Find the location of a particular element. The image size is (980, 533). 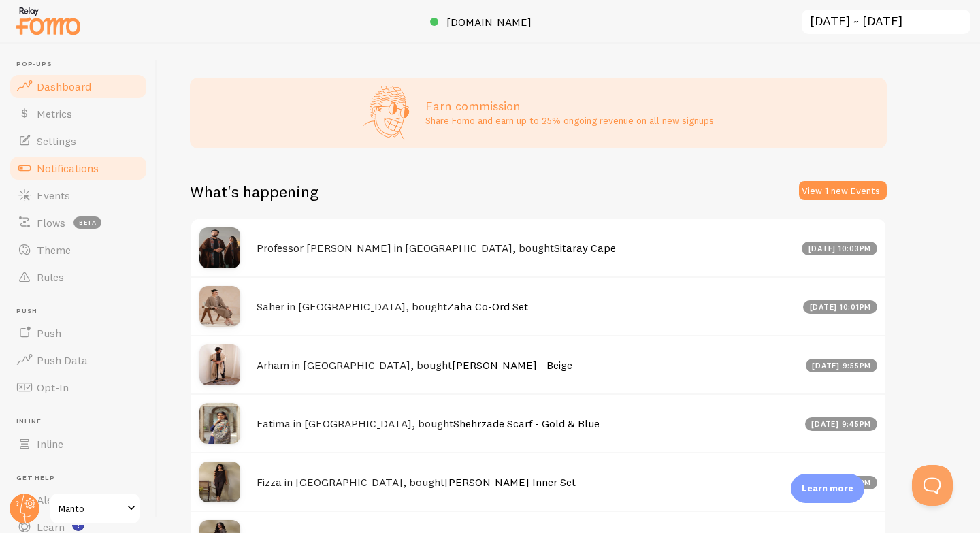

span: Push Data is located at coordinates (62, 361).